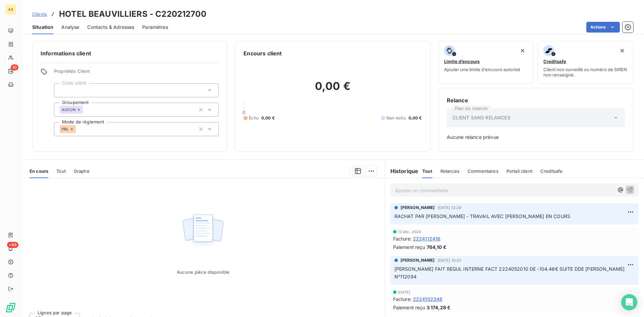 This screenshot has height=317, width=644. Describe the element at coordinates (111, 27) in the screenshot. I see `span: Contacts & Adresses` at that location.